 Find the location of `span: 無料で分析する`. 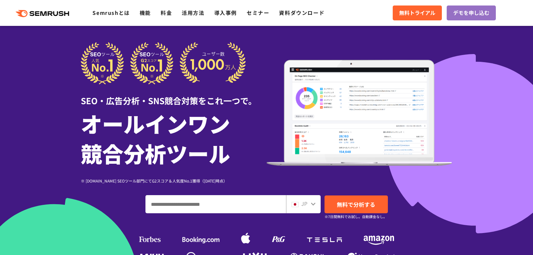

span: 無料で分析する is located at coordinates (356, 204).